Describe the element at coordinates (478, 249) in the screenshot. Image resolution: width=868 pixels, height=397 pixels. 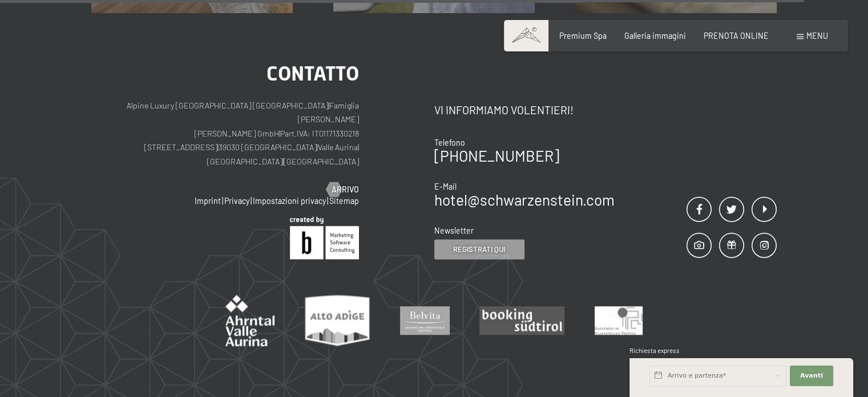
I see `span: Registrati qui` at that location.